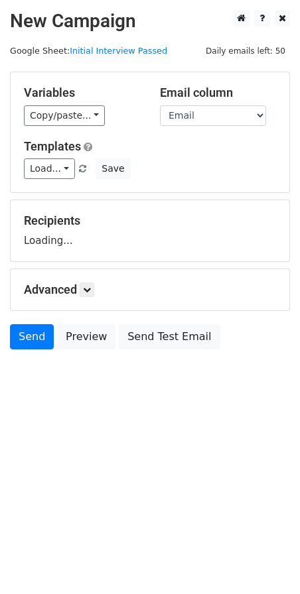  I want to click on div: Loading..., so click(150, 231).